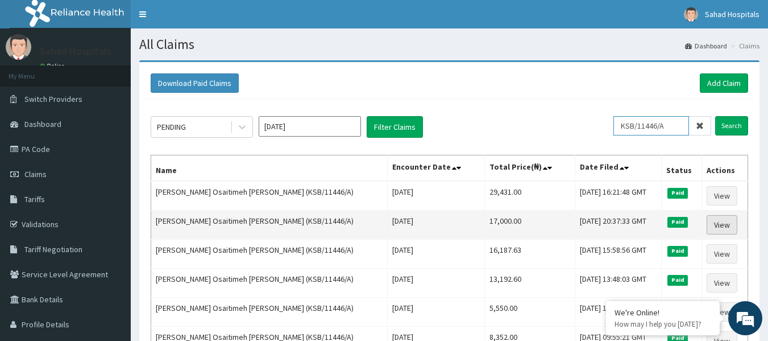  I want to click on div: Chat with us now, so click(125, 71).